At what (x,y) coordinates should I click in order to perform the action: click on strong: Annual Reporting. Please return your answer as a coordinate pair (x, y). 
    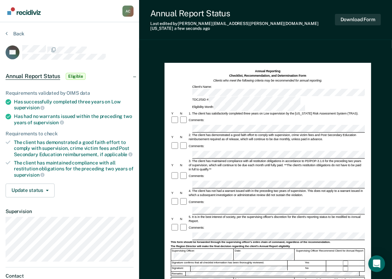
    Looking at the image, I should click on (267, 71).